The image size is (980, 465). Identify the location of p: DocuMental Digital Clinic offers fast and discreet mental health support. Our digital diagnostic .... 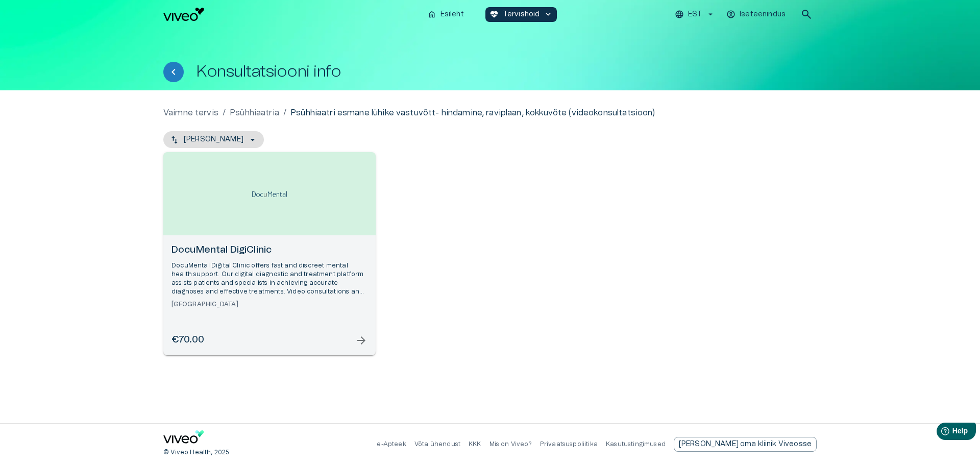
(269, 279).